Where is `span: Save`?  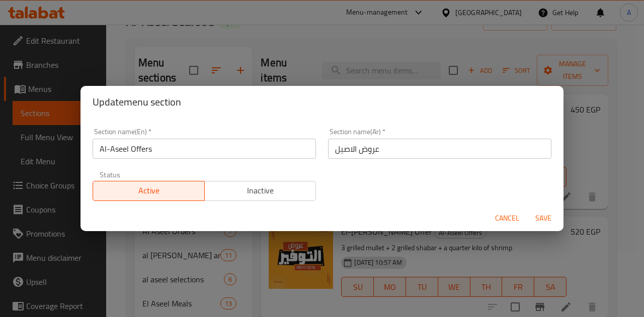 span: Save is located at coordinates (543, 218).